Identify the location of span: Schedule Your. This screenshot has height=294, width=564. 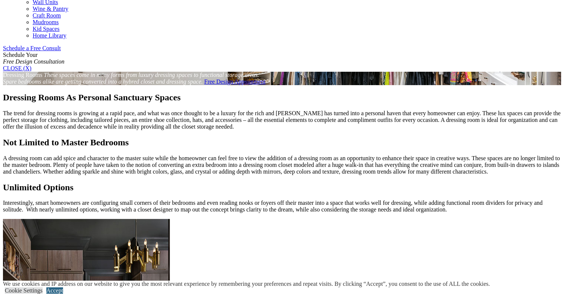
(34, 58).